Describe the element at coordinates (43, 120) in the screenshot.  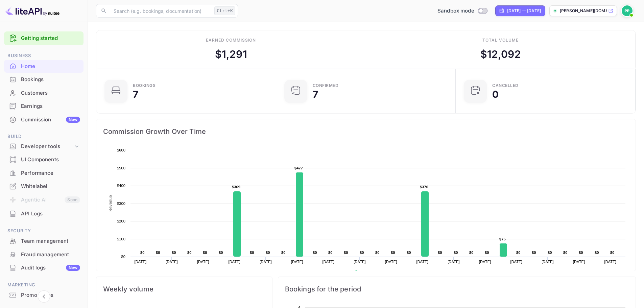
I see `div: CommissionNew` at that location.